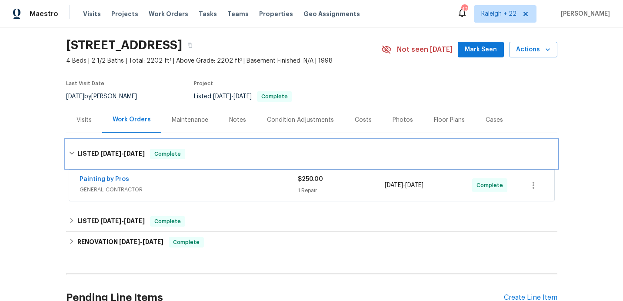 This screenshot has height=301, width=623. Describe the element at coordinates (465, 10) in the screenshot. I see `div: 436` at that location.